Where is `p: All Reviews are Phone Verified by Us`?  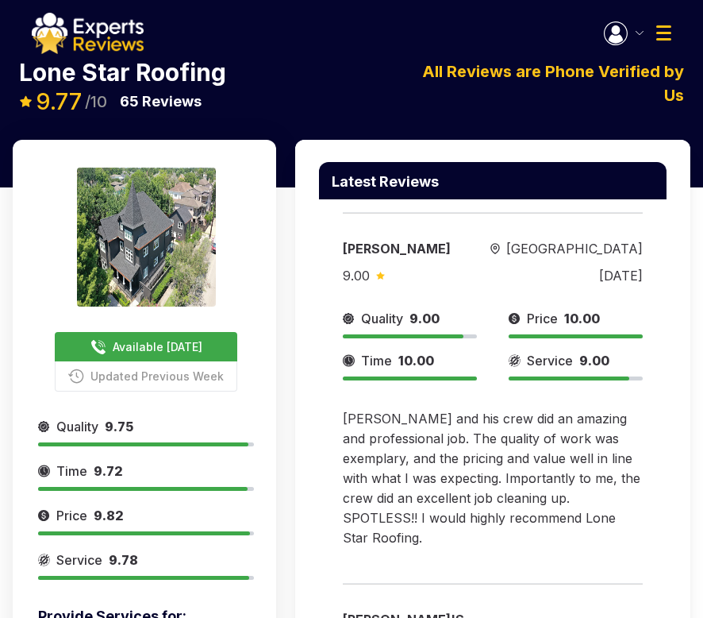
p: All Reviews are Phone Verified by Us is located at coordinates (545, 83).